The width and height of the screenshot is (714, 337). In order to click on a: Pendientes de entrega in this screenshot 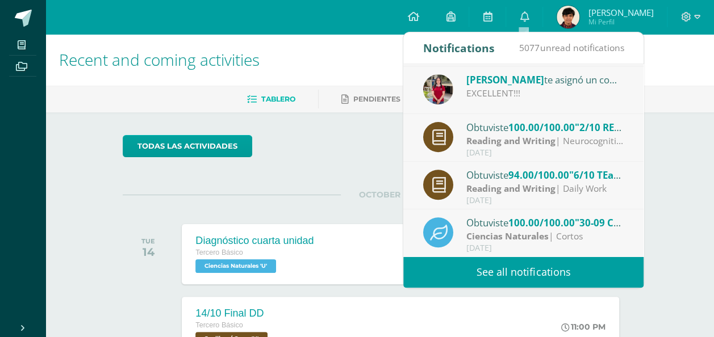, I will do `click(396, 99)`.